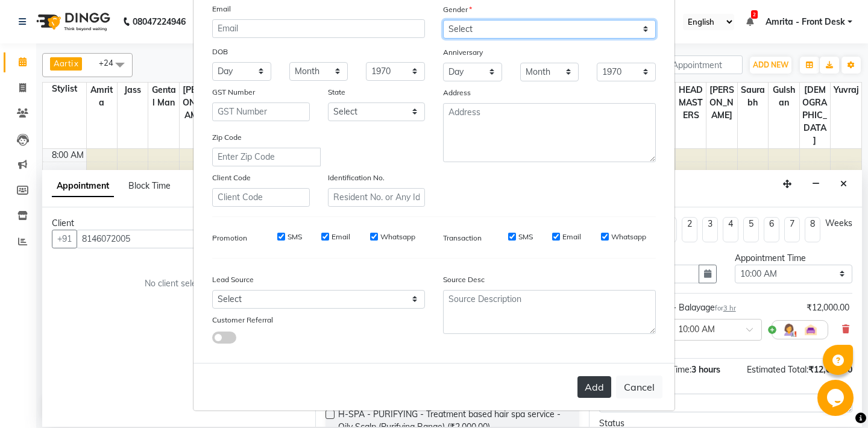 The width and height of the screenshot is (868, 428). What do you see at coordinates (220, 52) in the screenshot?
I see `label: DOB` at bounding box center [220, 52].